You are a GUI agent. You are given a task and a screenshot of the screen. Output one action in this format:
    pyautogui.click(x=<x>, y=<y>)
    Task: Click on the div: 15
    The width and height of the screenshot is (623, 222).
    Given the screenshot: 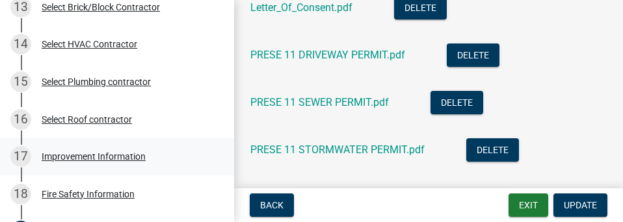 What is the action you would take?
    pyautogui.click(x=21, y=82)
    